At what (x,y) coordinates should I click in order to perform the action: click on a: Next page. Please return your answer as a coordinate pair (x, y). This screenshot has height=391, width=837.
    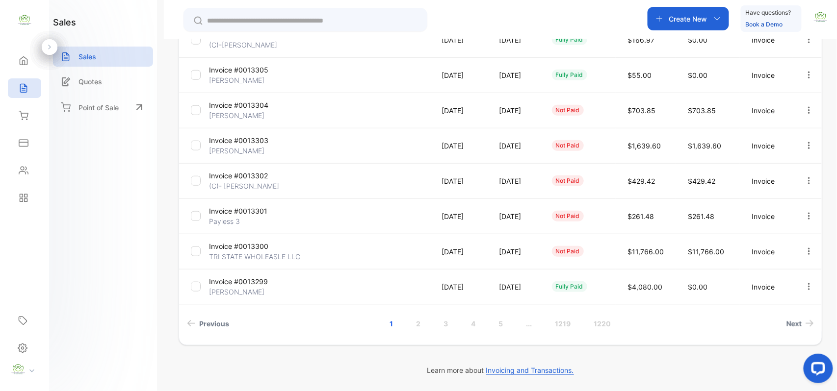
    Looking at the image, I should click on (800, 324).